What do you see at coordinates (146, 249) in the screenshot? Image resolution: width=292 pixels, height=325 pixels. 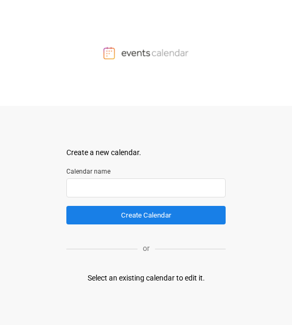 I see `p: or` at bounding box center [146, 249].